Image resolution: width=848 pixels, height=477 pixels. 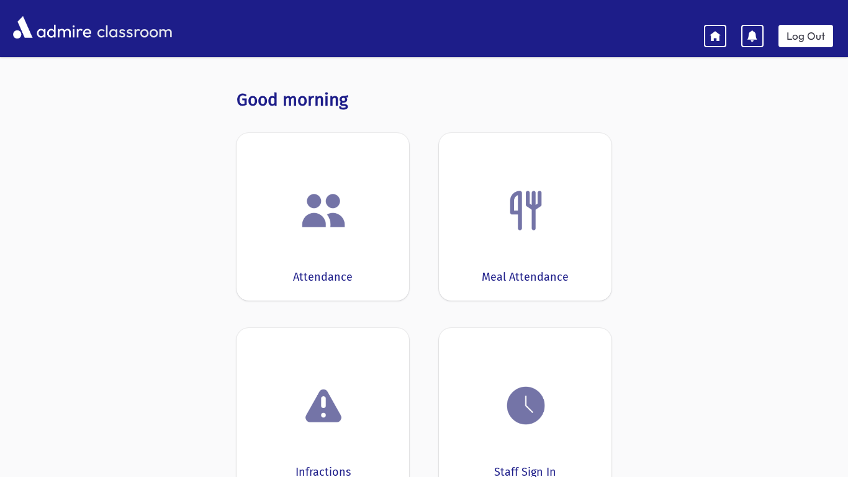 I want to click on img: clock.png, so click(x=526, y=406).